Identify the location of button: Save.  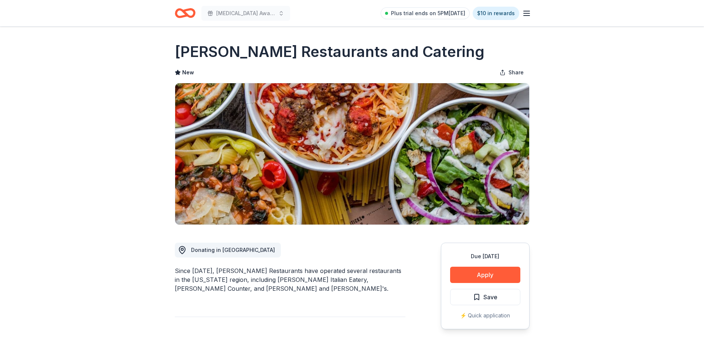
(485, 297).